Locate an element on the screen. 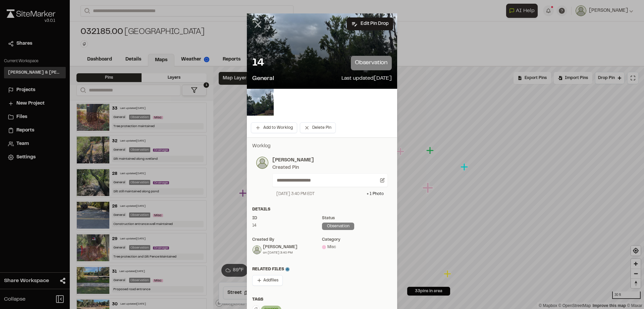 The width and height of the screenshot is (644, 309). img: Lance Stroble is located at coordinates (257, 250).